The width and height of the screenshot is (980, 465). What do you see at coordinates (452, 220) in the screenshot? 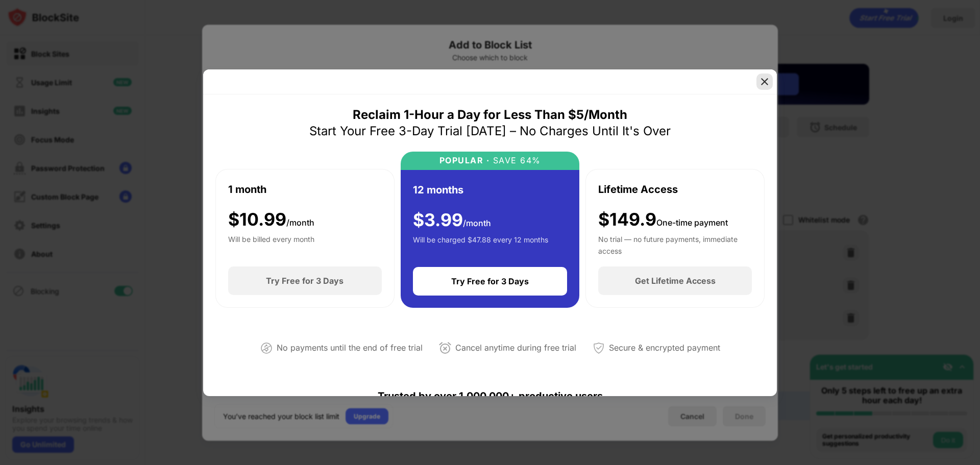
I see `div: $ 3.99` at bounding box center [452, 220].